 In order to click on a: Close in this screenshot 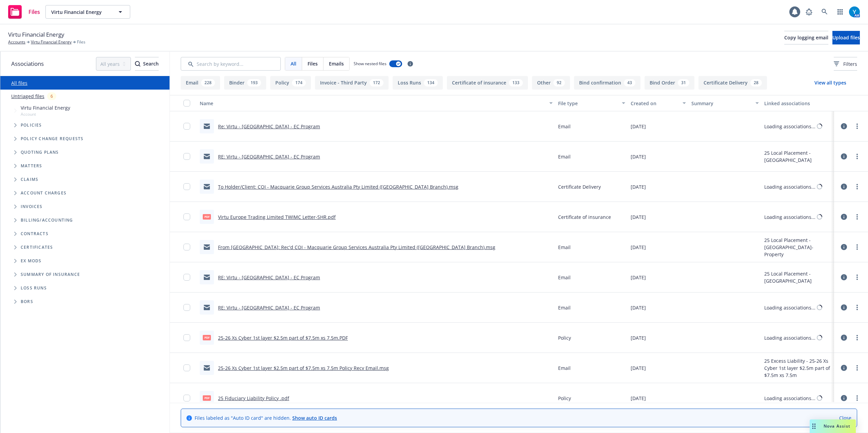, I will do `click(846, 418)`.